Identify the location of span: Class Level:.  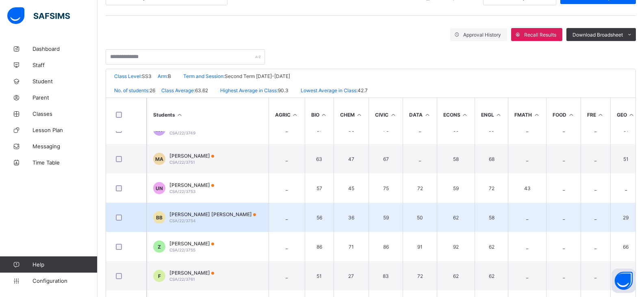
(128, 76).